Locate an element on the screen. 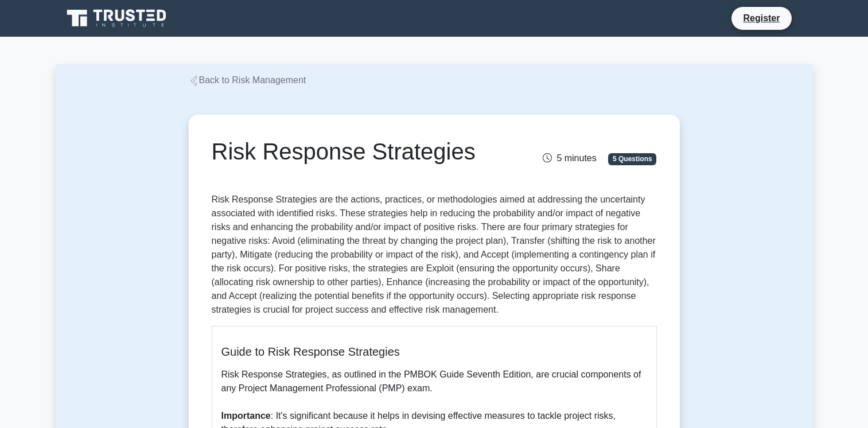  b: Importance is located at coordinates (246, 415).